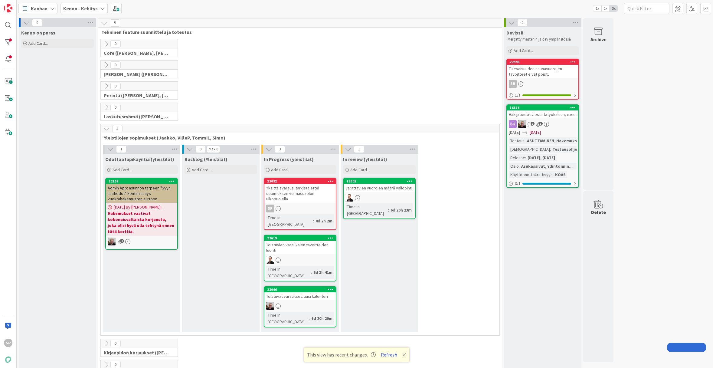 Image resolution: width=713 pixels, height=368 pixels. What do you see at coordinates (298, 138) in the screenshot?
I see `span: Yleistilojen sopimukset (Jaakko, VilleP, TommiL, Simo)` at bounding box center [298, 138].